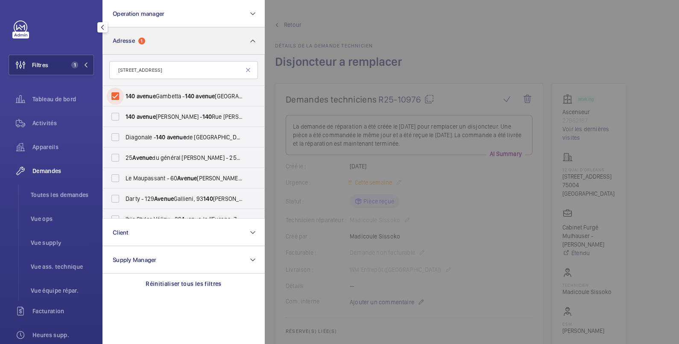  Describe the element at coordinates (62, 291) in the screenshot. I see `span: Vue équipe répar.` at that location.